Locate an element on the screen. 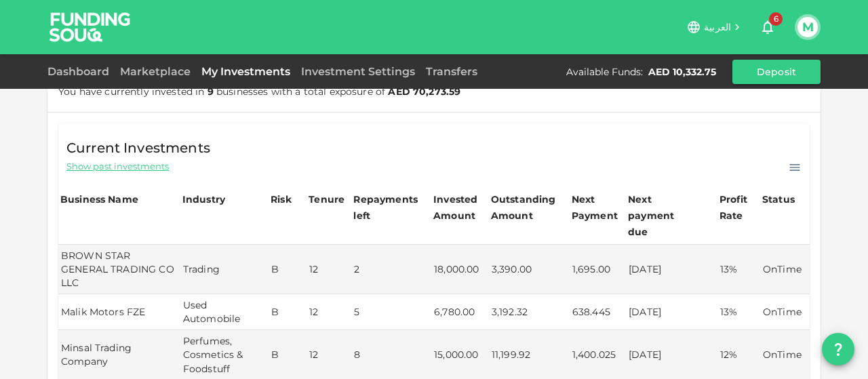 This screenshot has height=379, width=868. div: Risk is located at coordinates (284, 199).